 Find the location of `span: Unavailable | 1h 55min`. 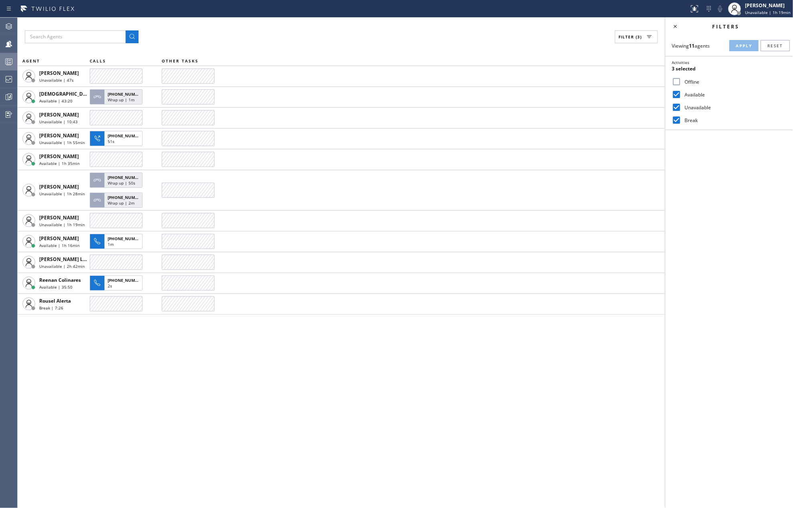

span: Unavailable | 1h 55min is located at coordinates (62, 142).